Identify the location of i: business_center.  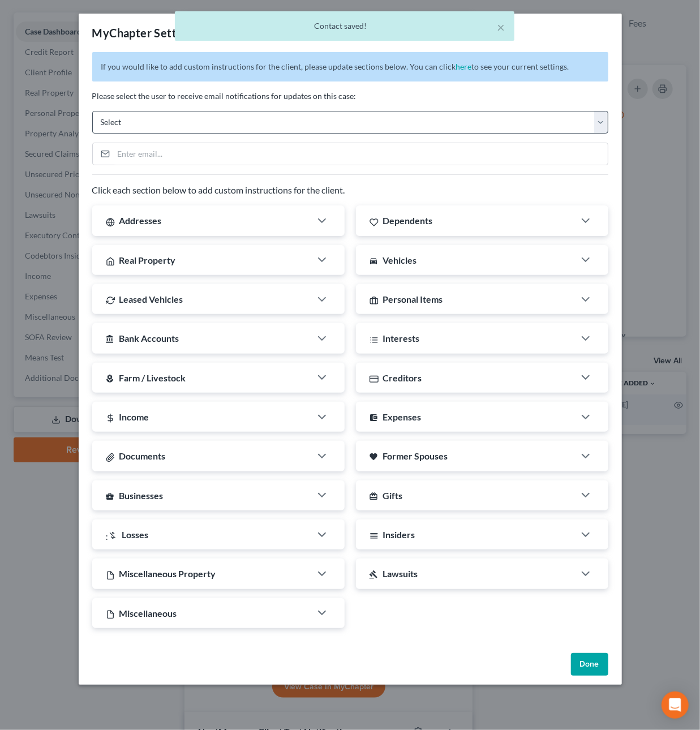
(111, 496).